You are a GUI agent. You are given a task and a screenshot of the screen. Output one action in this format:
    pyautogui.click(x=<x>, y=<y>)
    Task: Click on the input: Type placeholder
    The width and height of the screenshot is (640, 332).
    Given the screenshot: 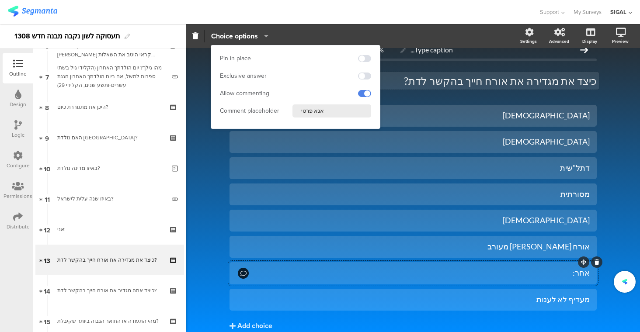 What is the action you would take?
    pyautogui.click(x=332, y=111)
    